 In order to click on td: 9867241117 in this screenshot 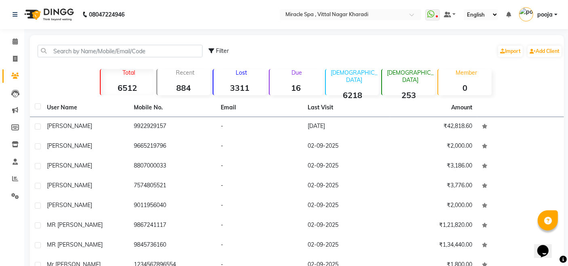, I will do `click(172, 226)`.